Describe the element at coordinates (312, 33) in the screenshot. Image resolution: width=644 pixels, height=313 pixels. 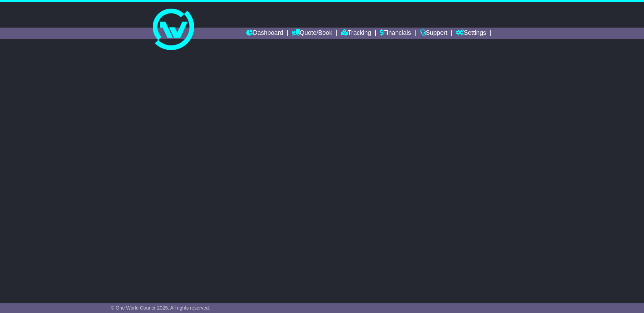
I see `a: Quote/Book` at that location.